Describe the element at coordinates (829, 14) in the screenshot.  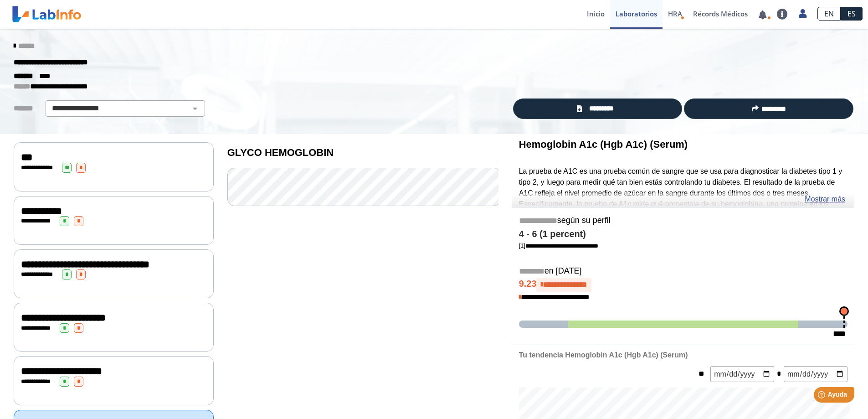
I see `a: EN` at that location.